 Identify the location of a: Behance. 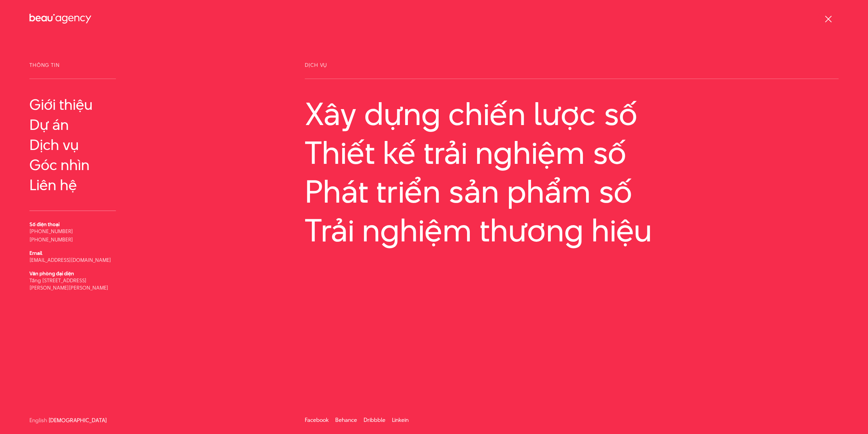
(346, 419).